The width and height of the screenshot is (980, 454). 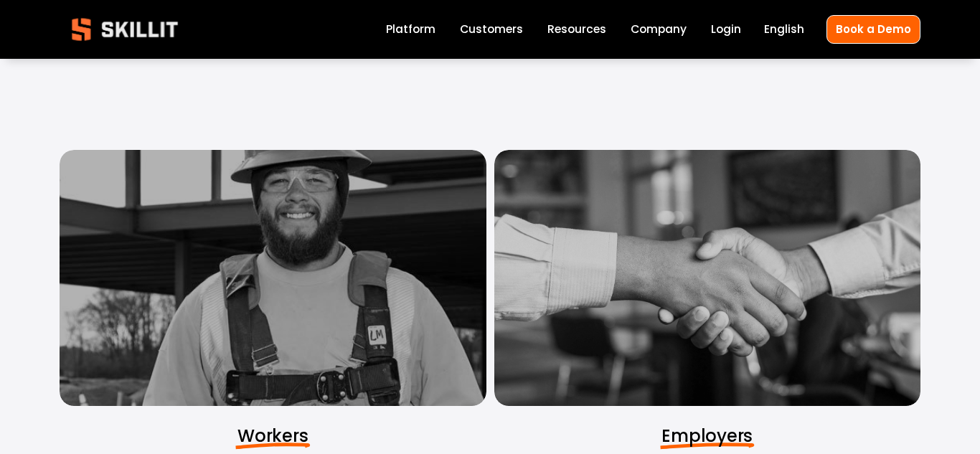 What do you see at coordinates (125, 29) in the screenshot?
I see `a: Skillit` at bounding box center [125, 29].